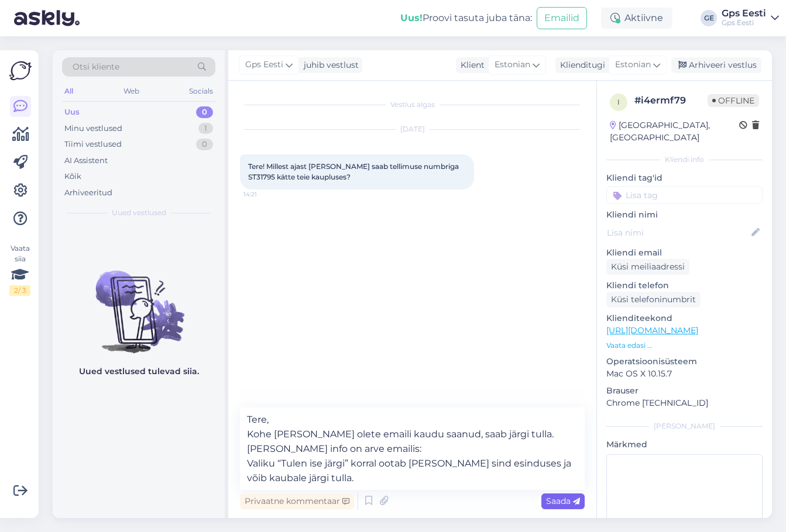 The width and height of the screenshot is (786, 532). What do you see at coordinates (684, 159) in the screenshot?
I see `div: Kliendi info` at bounding box center [684, 159].